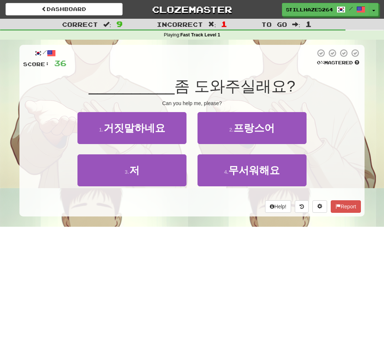  I want to click on small: 2 ., so click(231, 130).